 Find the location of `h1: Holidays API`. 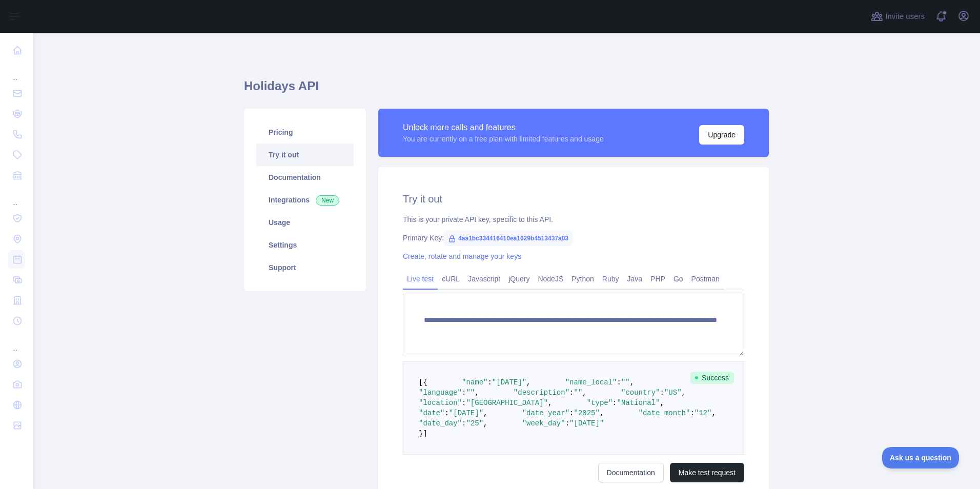

h1: Holidays API is located at coordinates (507, 91).